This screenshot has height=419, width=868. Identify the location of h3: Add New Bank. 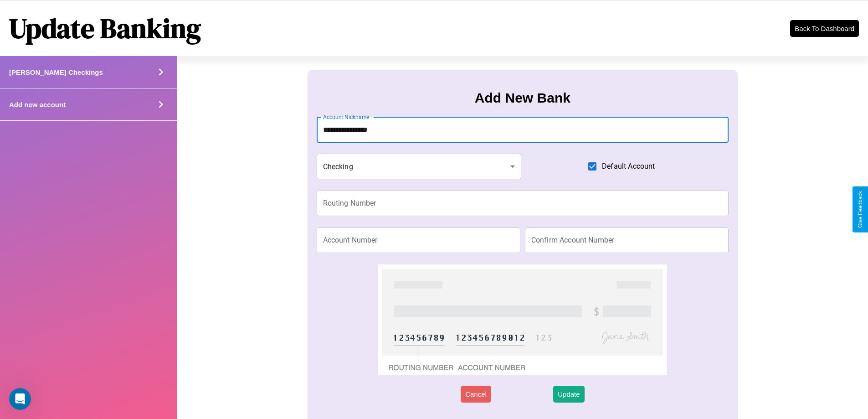
(522, 98).